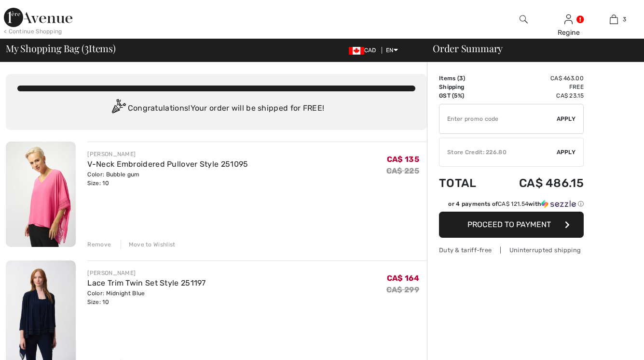 The image size is (644, 360). Describe the element at coordinates (568, 19) in the screenshot. I see `img: My Info` at that location.